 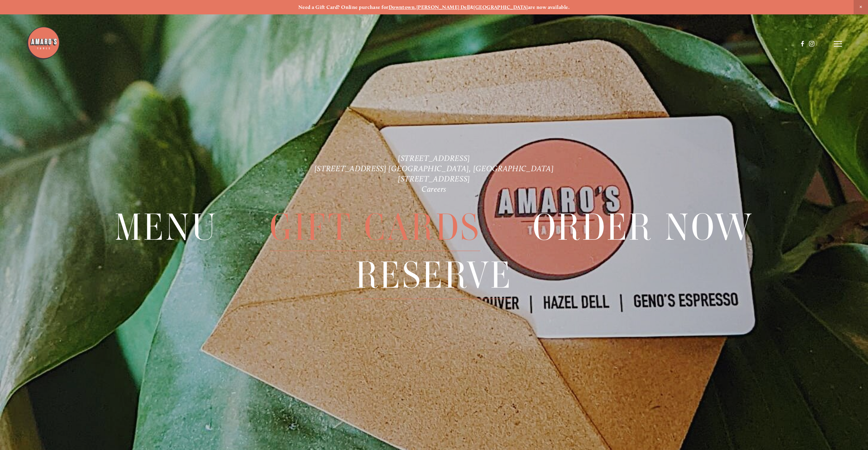 What do you see at coordinates (434, 189) in the screenshot?
I see `a: Careers` at bounding box center [434, 189].